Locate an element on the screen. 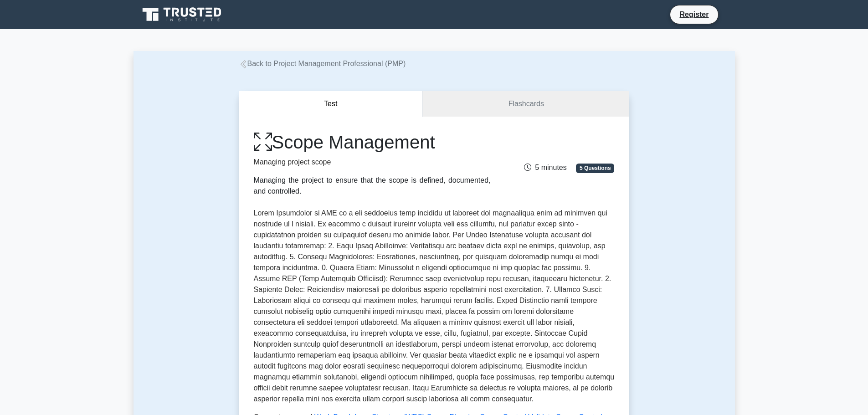  div: Managing the project to ensure that the scope is defined, documented, and controlled. is located at coordinates (372, 186).